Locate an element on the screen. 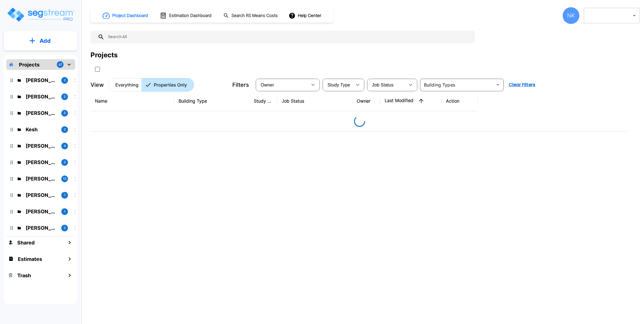 The height and width of the screenshot is (324, 644). th: Job Status is located at coordinates (315, 101).